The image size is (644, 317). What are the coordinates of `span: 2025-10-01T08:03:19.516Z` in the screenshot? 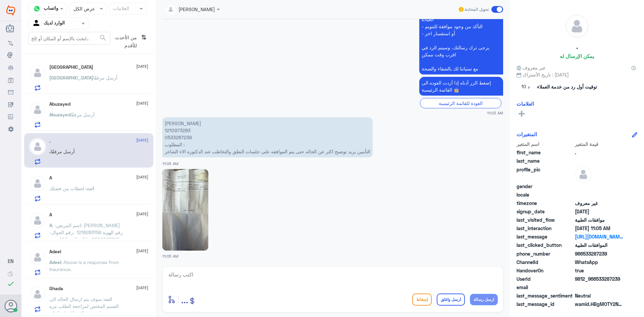 It's located at (599, 211).